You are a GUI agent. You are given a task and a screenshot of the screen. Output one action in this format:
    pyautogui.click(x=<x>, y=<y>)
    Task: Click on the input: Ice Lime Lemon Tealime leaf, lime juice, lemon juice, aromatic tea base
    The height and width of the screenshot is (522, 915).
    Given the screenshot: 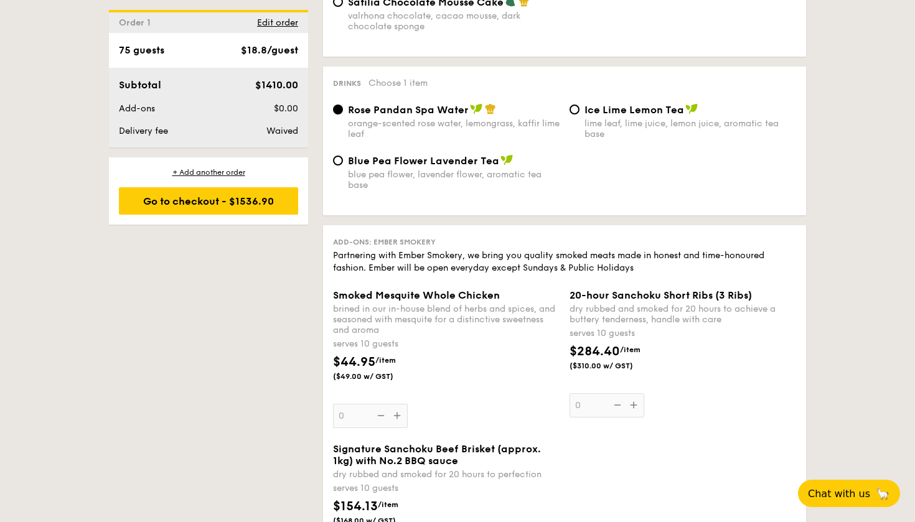 What is the action you would take?
    pyautogui.click(x=574, y=110)
    